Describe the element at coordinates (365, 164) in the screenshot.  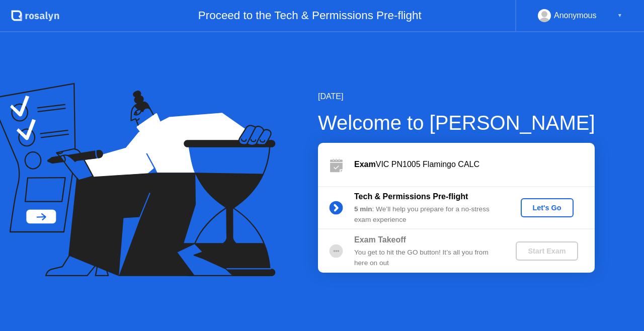
I see `b: Exam` at that location.